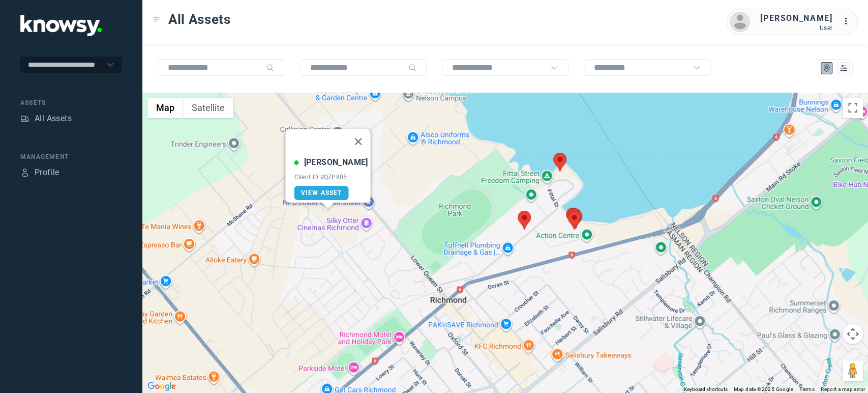  What do you see at coordinates (843, 68) in the screenshot?
I see `div: List` at bounding box center [843, 68].